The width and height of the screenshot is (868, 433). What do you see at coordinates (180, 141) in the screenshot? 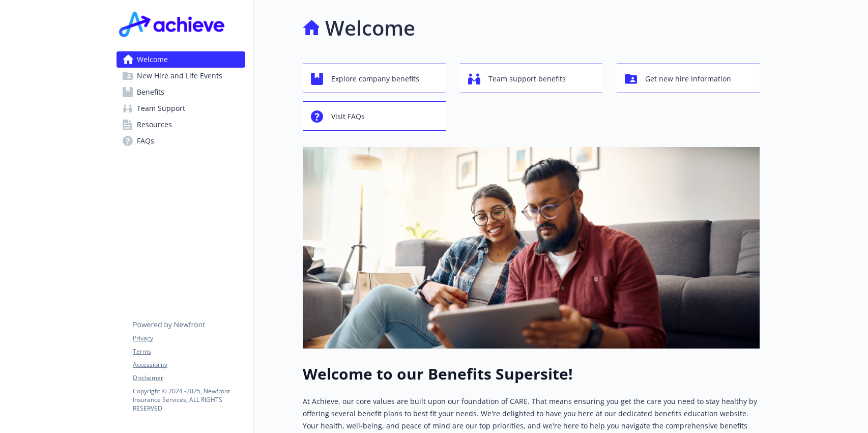
I see `a: FAQs` at bounding box center [180, 141].